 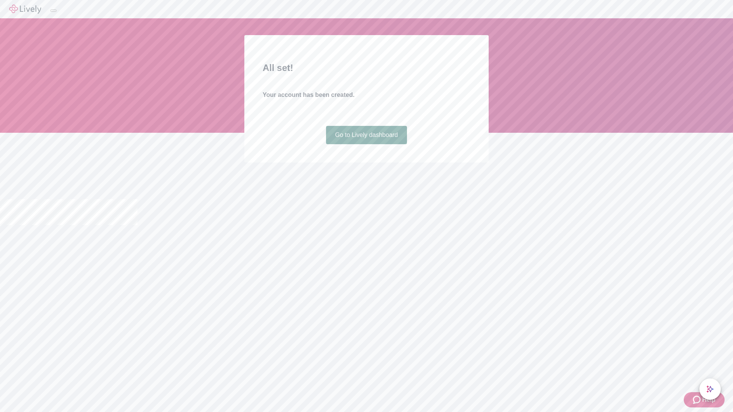 What do you see at coordinates (710, 389) in the screenshot?
I see `button: chat` at bounding box center [710, 389].